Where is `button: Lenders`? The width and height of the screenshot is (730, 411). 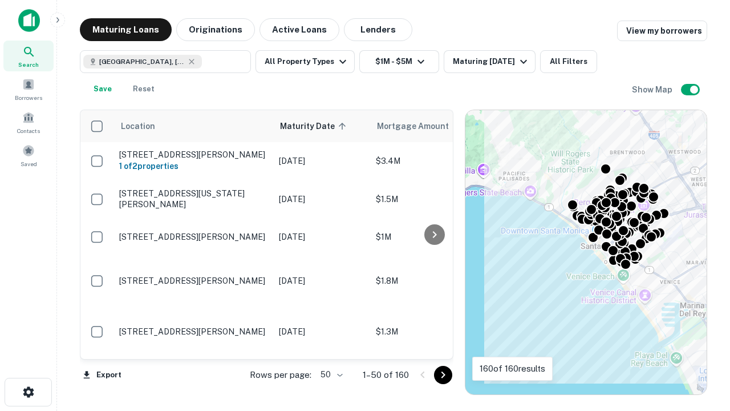
button: Lenders is located at coordinates (378, 30).